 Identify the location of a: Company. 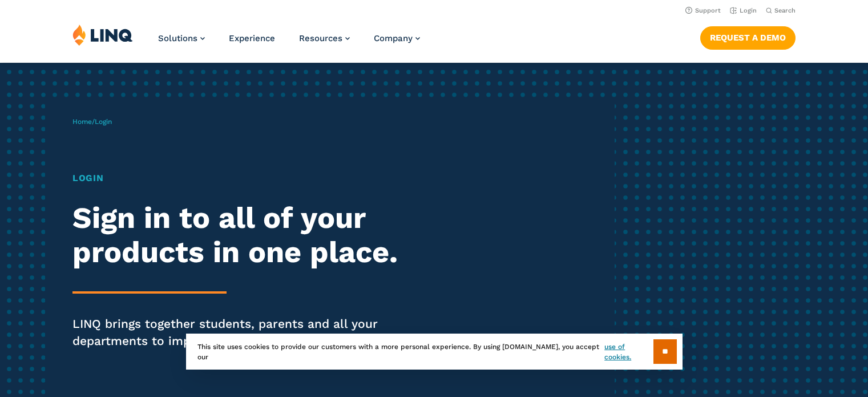
(397, 38).